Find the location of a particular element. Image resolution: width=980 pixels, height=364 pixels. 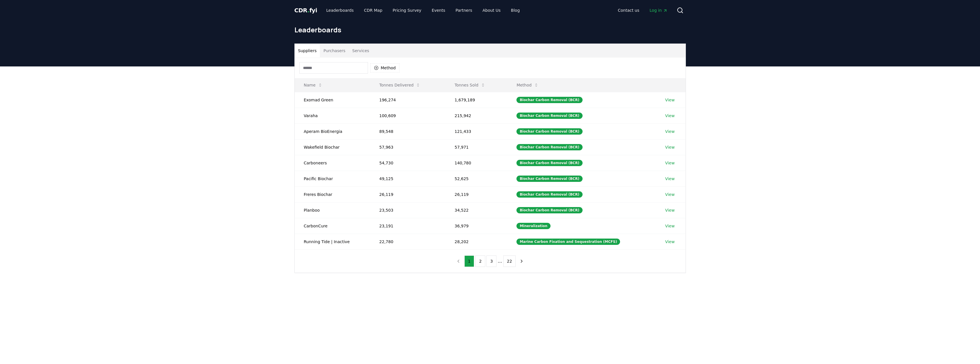

td: Freres Biochar is located at coordinates (332, 195).